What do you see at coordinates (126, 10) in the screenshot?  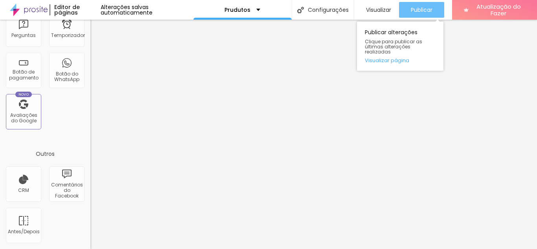 I see `font: Alterações salvas automaticamente` at bounding box center [126, 10].